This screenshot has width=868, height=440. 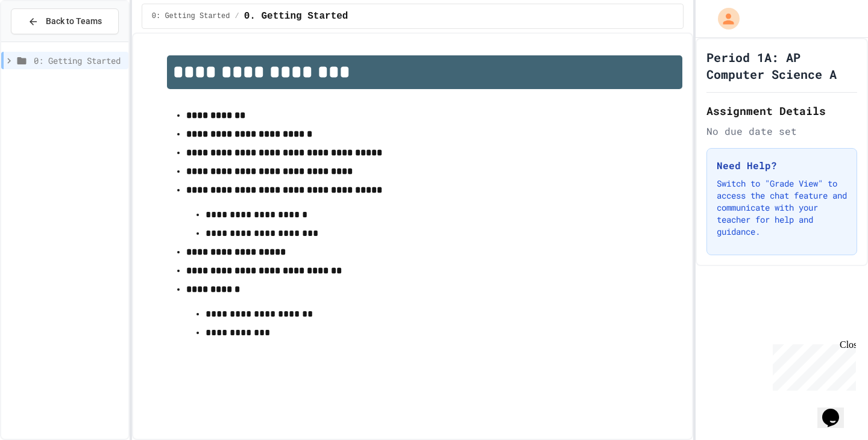 I want to click on h3: Need Help?, so click(x=782, y=165).